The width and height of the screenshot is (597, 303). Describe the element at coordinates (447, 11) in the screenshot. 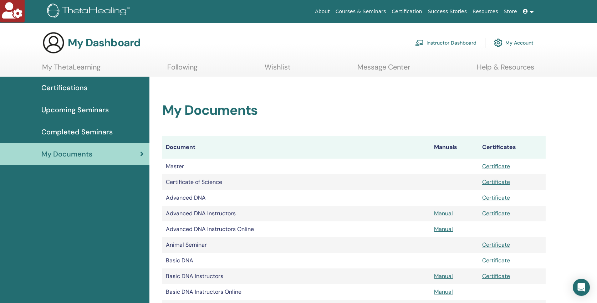

I see `a: Success Stories` at that location.